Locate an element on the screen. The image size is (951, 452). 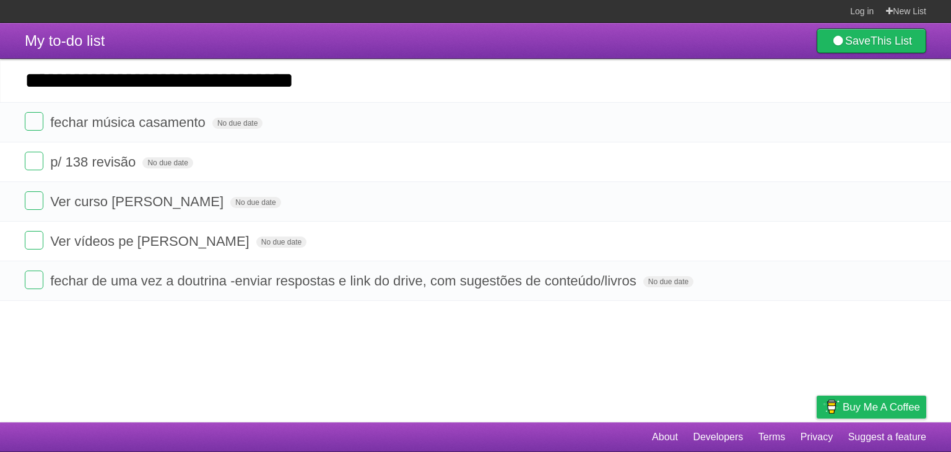
a: Privacy is located at coordinates (816, 437).